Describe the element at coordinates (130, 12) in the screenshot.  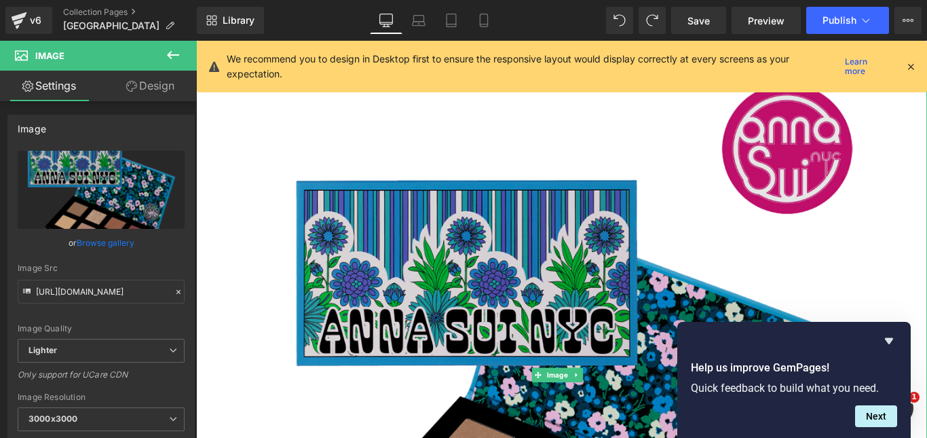
I see `a: Collection Pages` at that location.